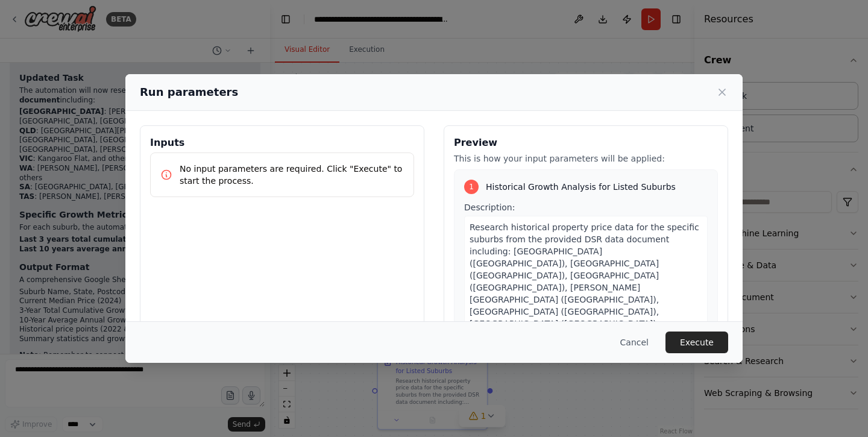 This screenshot has width=868, height=437. What do you see at coordinates (489, 207) in the screenshot?
I see `span: Description:` at bounding box center [489, 207].